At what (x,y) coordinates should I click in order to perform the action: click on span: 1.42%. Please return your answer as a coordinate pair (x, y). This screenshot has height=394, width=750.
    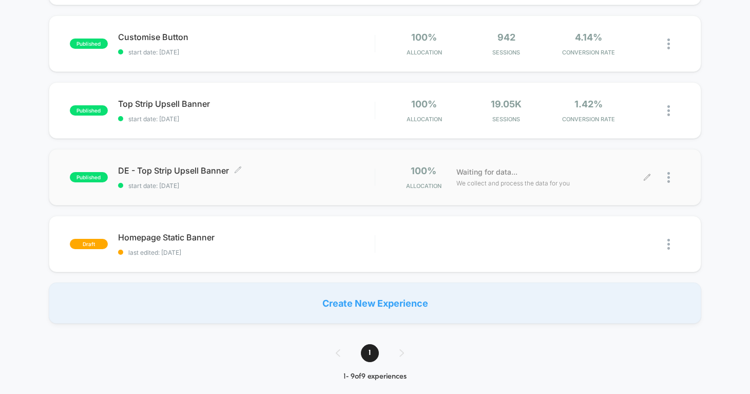
    Looking at the image, I should click on (588, 104).